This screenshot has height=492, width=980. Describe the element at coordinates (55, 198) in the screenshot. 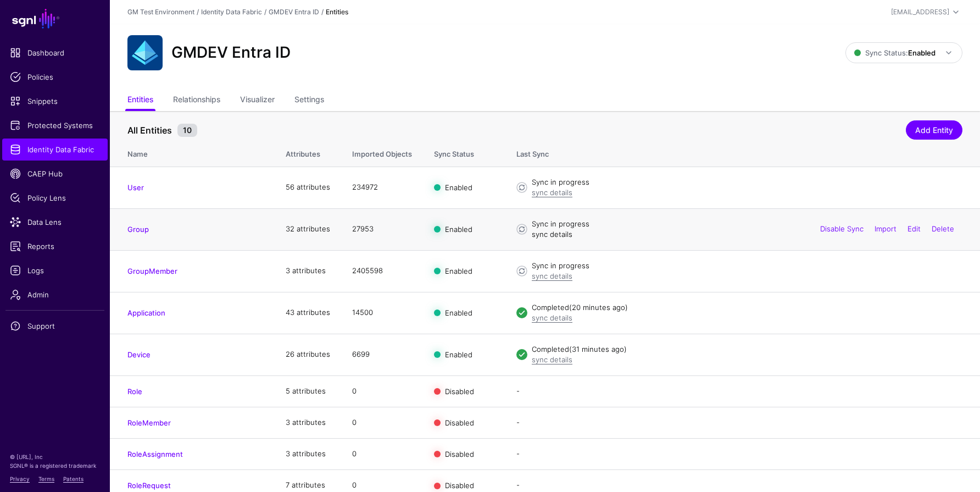

I see `a: Policy Lens` at that location.